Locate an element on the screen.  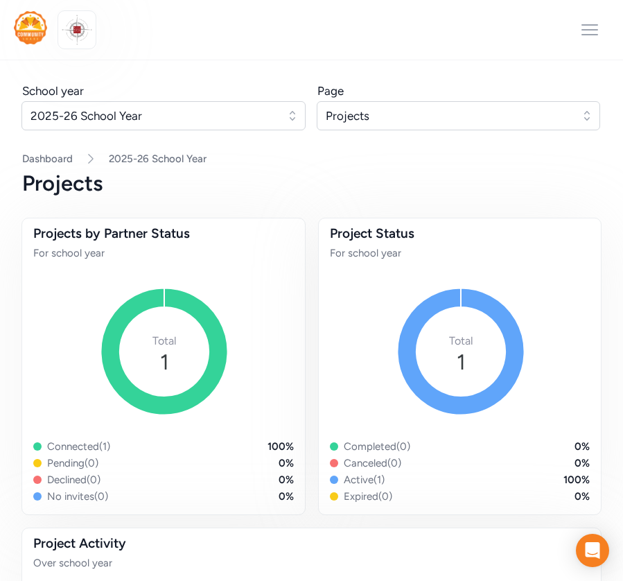
span: Projects is located at coordinates (449, 116).